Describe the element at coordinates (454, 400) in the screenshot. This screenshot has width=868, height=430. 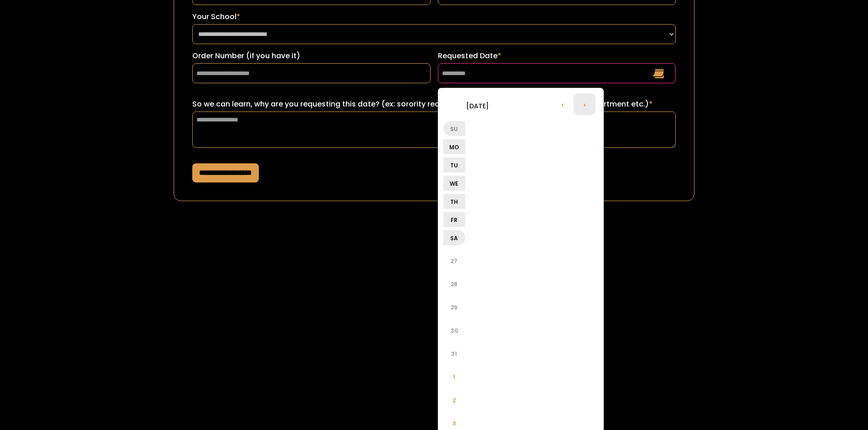
I see `li: 2` at that location.